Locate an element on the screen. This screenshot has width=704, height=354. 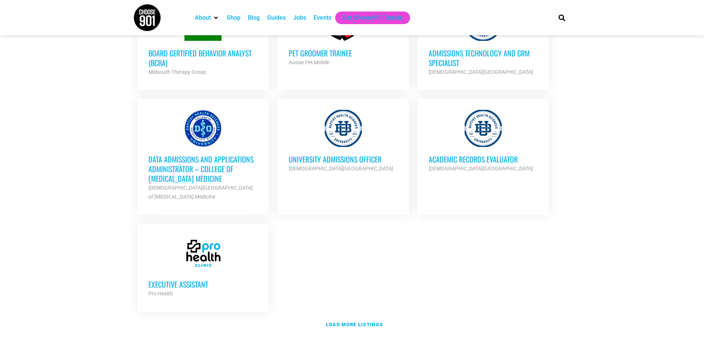
strong: Pro Health is located at coordinates (161, 293).